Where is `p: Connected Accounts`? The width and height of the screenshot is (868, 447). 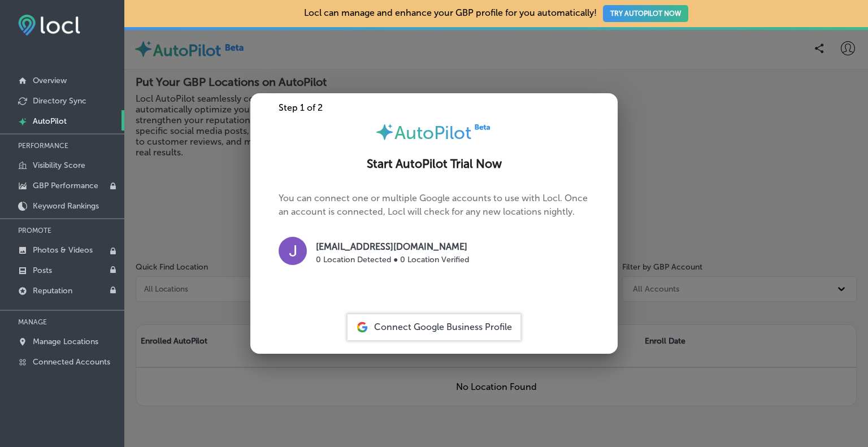
p: Connected Accounts is located at coordinates (71, 362).